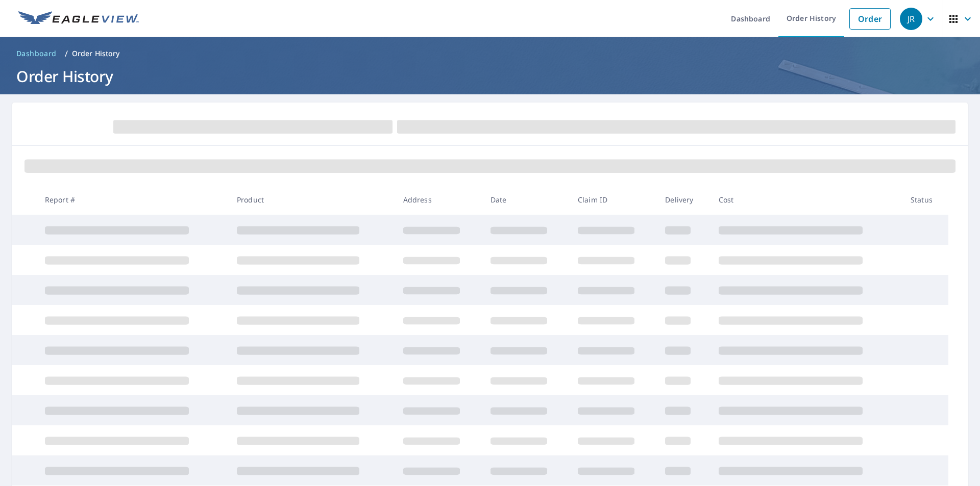 Image resolution: width=980 pixels, height=486 pixels. What do you see at coordinates (79, 19) in the screenshot?
I see `img: EV Logo` at bounding box center [79, 19].